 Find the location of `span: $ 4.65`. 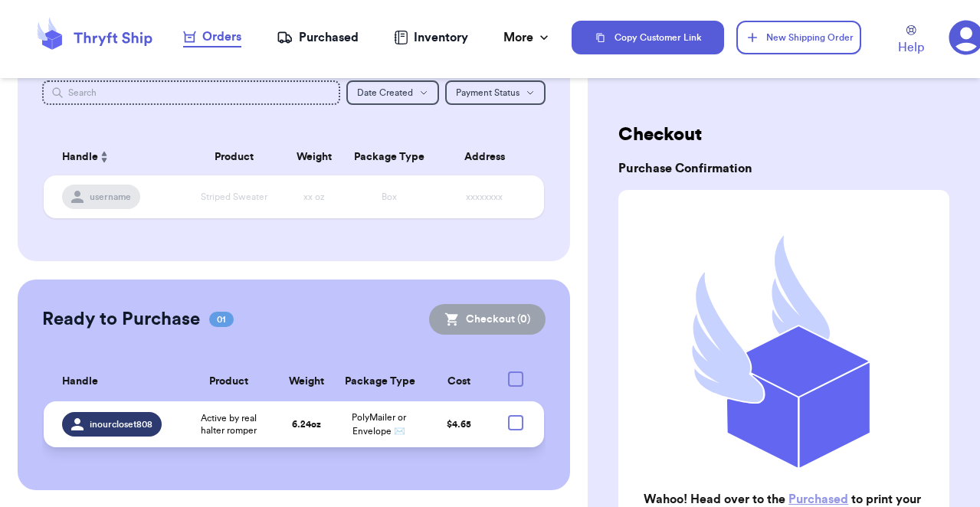

span: $ 4.65 is located at coordinates (459, 425).